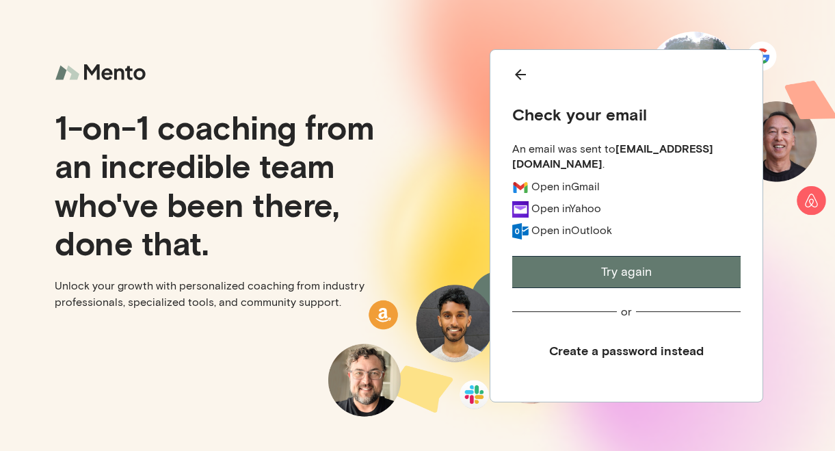 The width and height of the screenshot is (835, 451). I want to click on a: Open inOutlook, so click(572, 231).